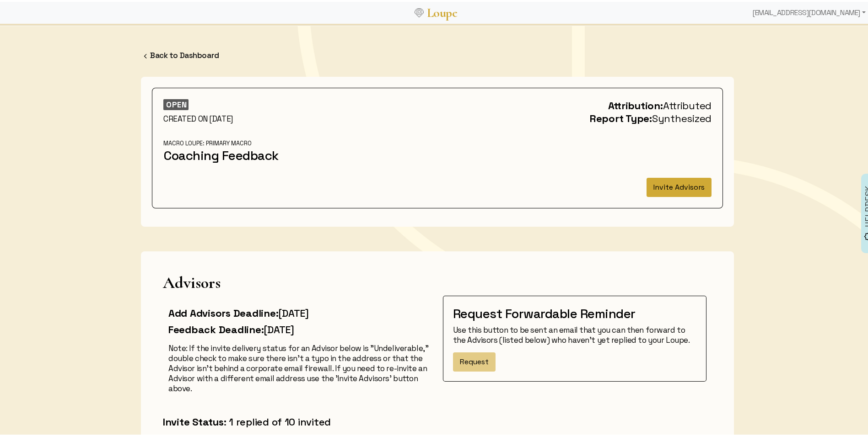  What do you see at coordinates (216, 328) in the screenshot?
I see `span: Feedback Deadline:` at bounding box center [216, 328].